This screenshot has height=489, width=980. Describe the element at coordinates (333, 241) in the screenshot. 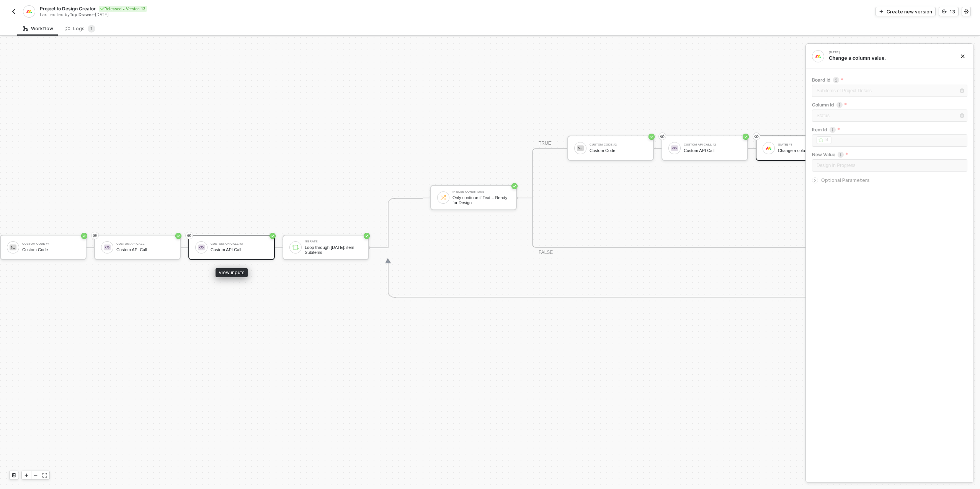

I see `div: Iterate` at that location.